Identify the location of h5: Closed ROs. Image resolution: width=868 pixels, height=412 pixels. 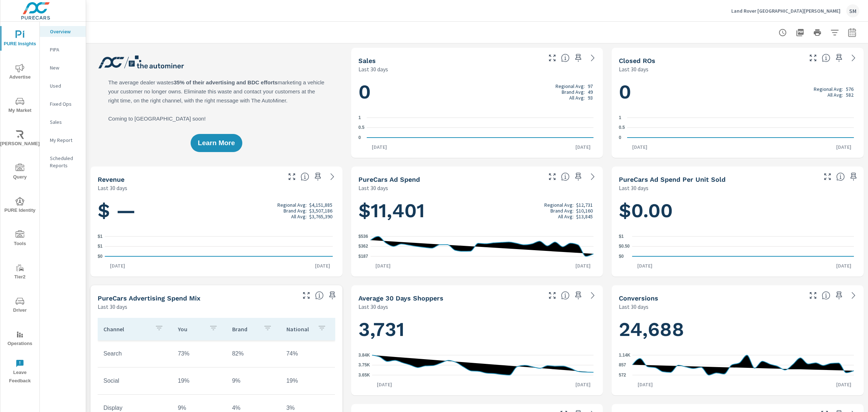
(636, 61).